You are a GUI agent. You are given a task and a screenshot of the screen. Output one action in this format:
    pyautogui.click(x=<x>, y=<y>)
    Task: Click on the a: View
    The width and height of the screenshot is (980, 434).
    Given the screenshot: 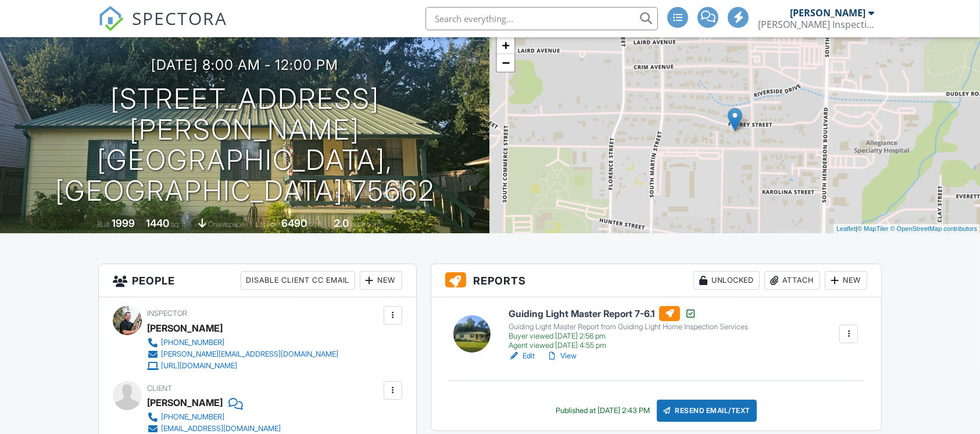 What is the action you would take?
    pyautogui.click(x=562, y=356)
    